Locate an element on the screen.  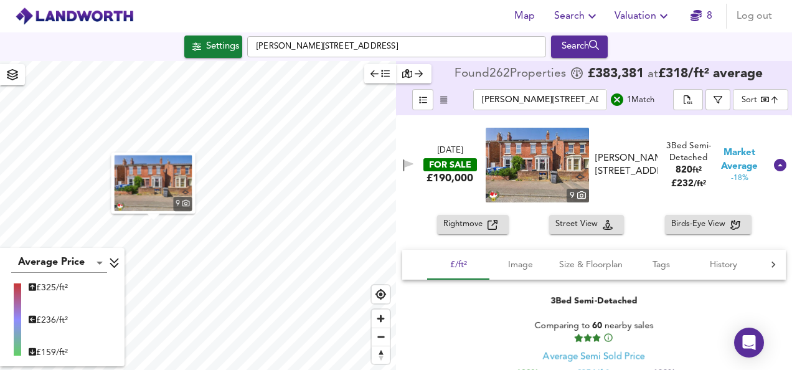
button: Settings is located at coordinates (213, 47).